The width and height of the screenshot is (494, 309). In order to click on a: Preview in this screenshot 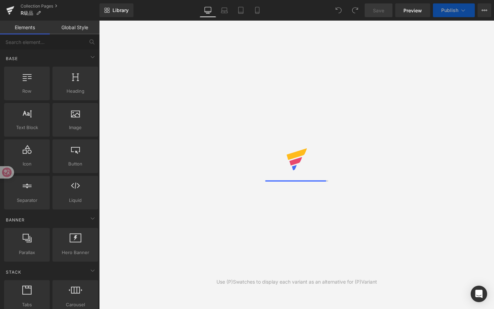, I will do `click(413, 10)`.